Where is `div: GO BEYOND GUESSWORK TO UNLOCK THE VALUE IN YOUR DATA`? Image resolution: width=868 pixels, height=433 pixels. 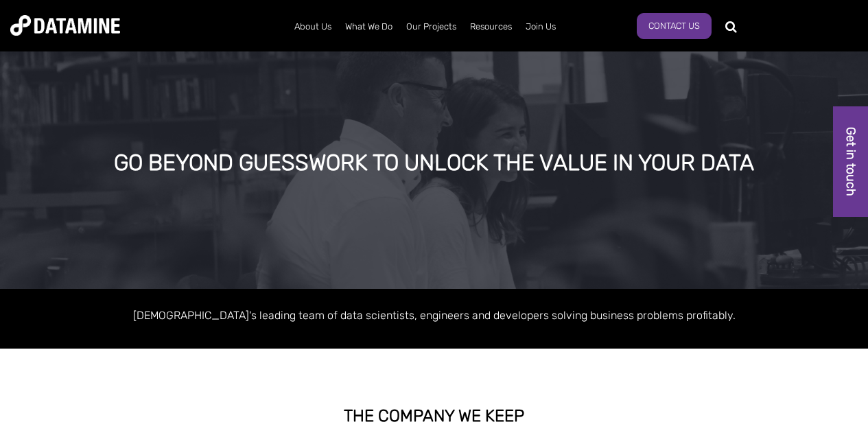
div: GO BEYOND GUESSWORK TO UNLOCK THE VALUE IN YOUR DATA is located at coordinates (434, 164).